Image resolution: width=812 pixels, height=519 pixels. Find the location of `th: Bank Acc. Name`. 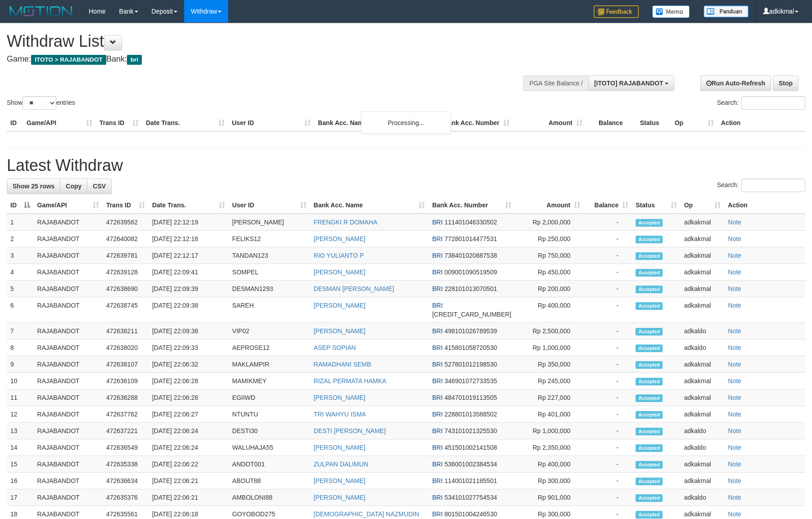

th: Bank Acc. Name is located at coordinates (377, 123).